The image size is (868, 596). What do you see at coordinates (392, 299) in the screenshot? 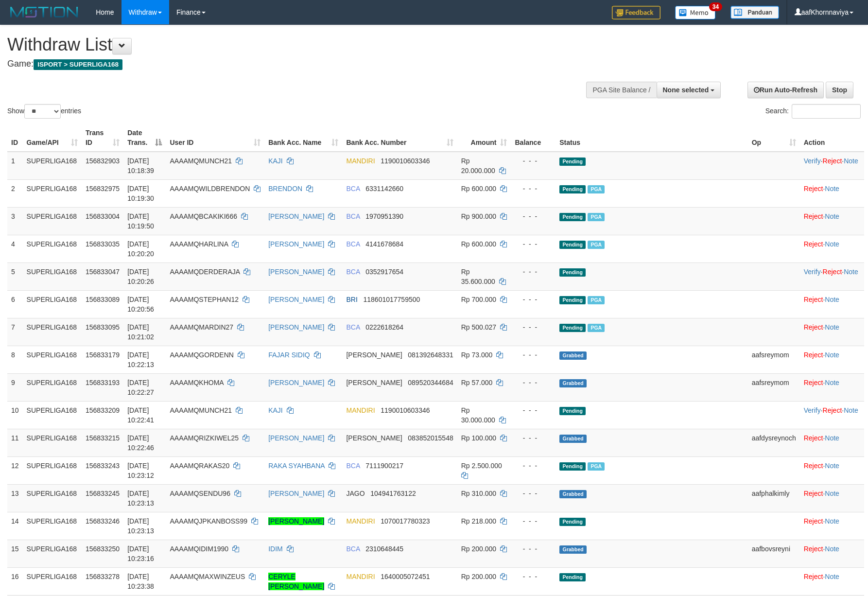
I see `span: Copy 118601017759500 to clipboard` at bounding box center [392, 299].